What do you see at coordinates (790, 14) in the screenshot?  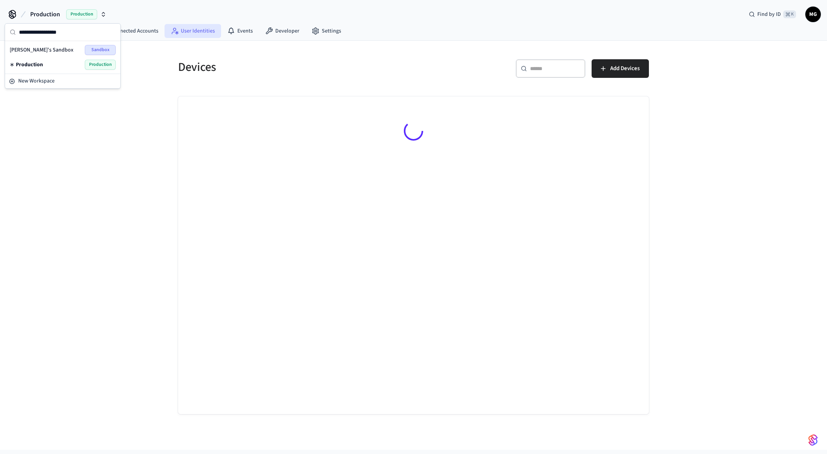 I see `span: ⌘ K` at bounding box center [790, 14].